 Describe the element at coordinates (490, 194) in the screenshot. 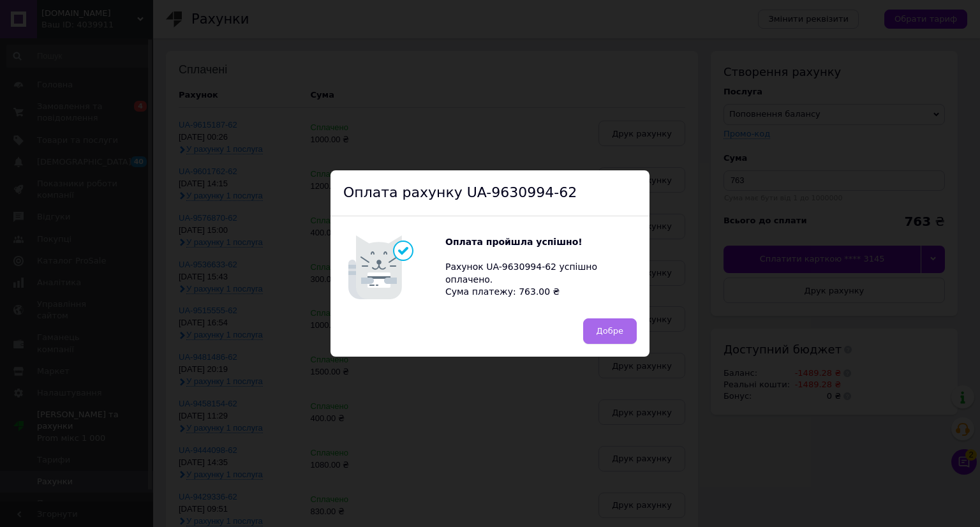

I see `div: Оплата рахунку UA-9630994-62` at that location.